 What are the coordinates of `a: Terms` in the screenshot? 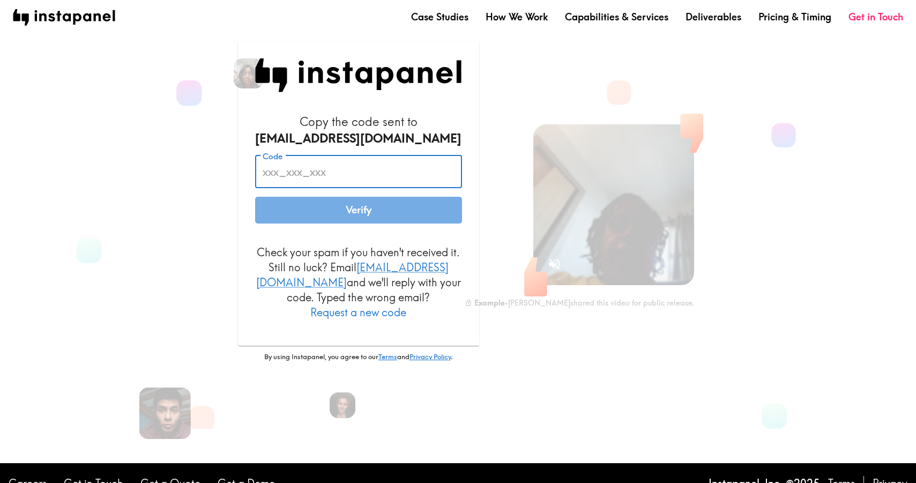 It's located at (387, 356).